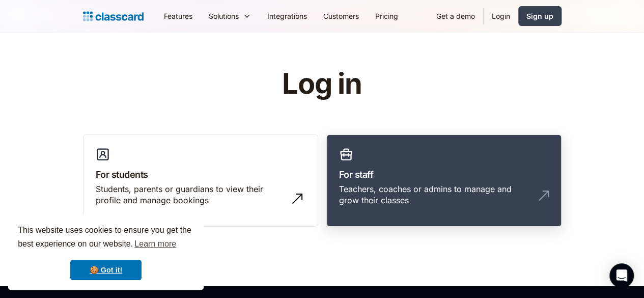 This screenshot has width=644, height=298. What do you see at coordinates (540, 16) in the screenshot?
I see `div: Sign up` at bounding box center [540, 16].